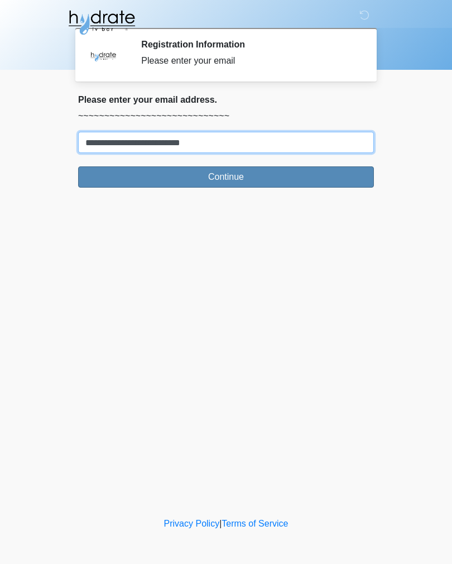 The height and width of the screenshot is (564, 452). What do you see at coordinates (249, 61) in the screenshot?
I see `div: Please enter your email` at bounding box center [249, 61].